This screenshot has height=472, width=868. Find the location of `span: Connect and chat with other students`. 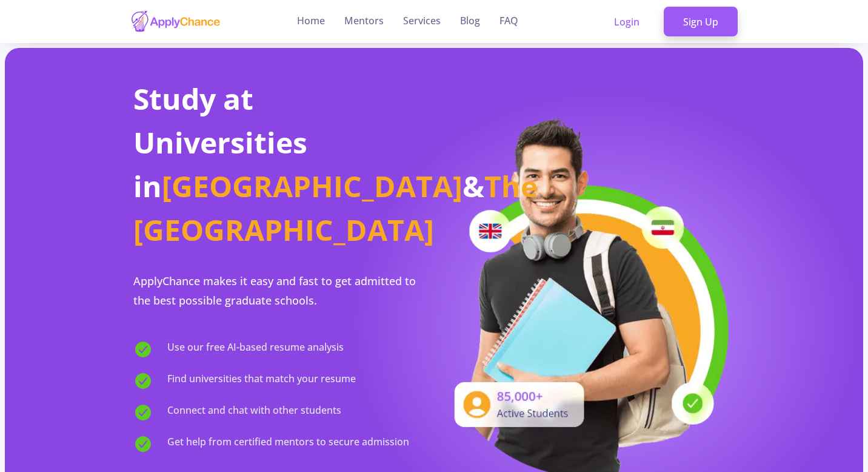

span: Connect and chat with other students is located at coordinates (254, 413).